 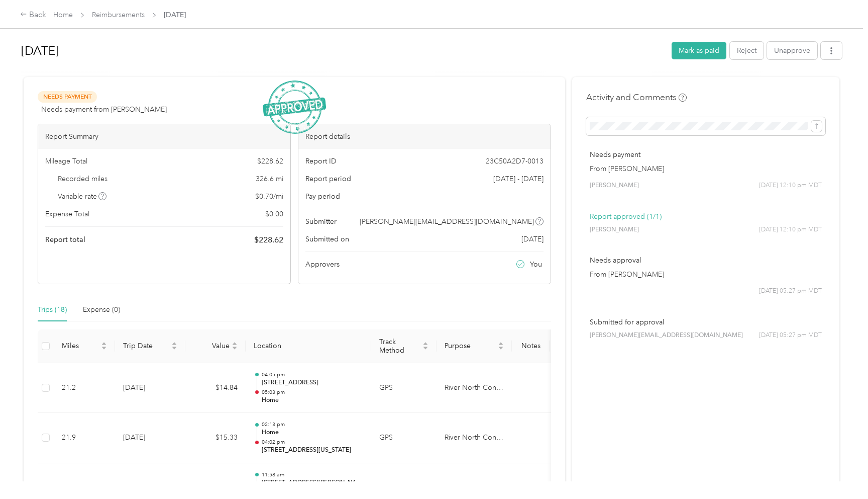 What do you see at coordinates (216, 346) in the screenshot?
I see `th: Value` at bounding box center [216, 346].